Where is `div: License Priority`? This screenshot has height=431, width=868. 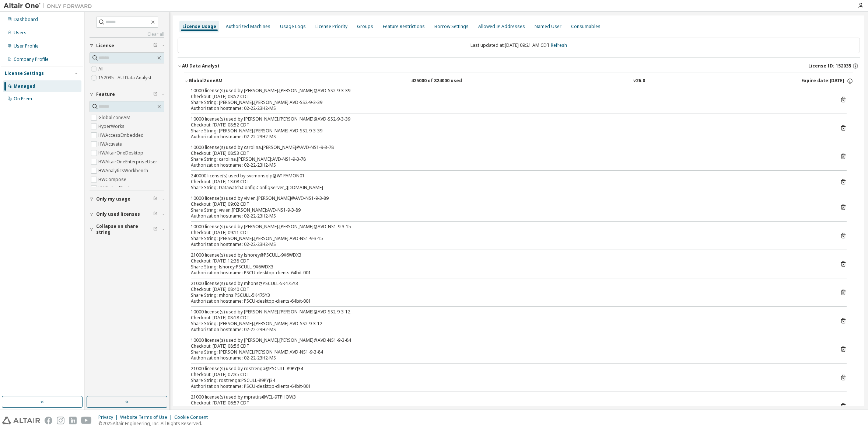
div: License Priority is located at coordinates (331, 27).